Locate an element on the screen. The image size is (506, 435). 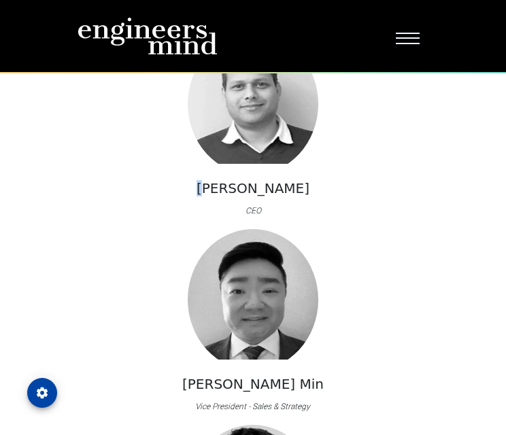
button: Toggle navigation is located at coordinates (407, 36).